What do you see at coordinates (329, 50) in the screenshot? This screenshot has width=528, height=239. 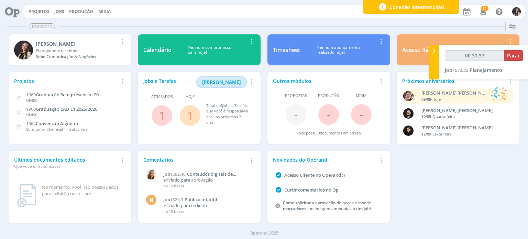 I see `a: TimesheetNenhum apontamentorealizado hoje!` at bounding box center [329, 50].